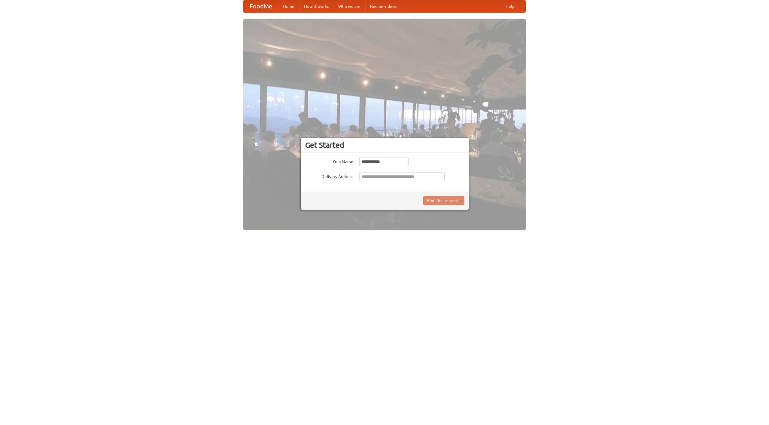  What do you see at coordinates (329, 161) in the screenshot?
I see `label: Your Name` at bounding box center [329, 161].